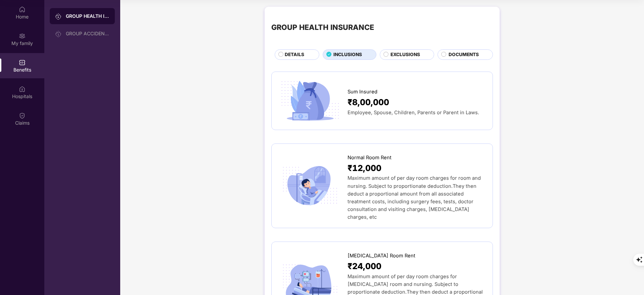  What do you see at coordinates (22, 116) in the screenshot?
I see `img: svg+xml;base64,PHN2ZyBpZD0iQ2xhaW0iIHhtbG5zPSJodHRwOi8vd3d3LnczLm9yZy8yMDAwL3N2ZyIgd2lkdGg9IjIwIi...` at bounding box center [22, 116].